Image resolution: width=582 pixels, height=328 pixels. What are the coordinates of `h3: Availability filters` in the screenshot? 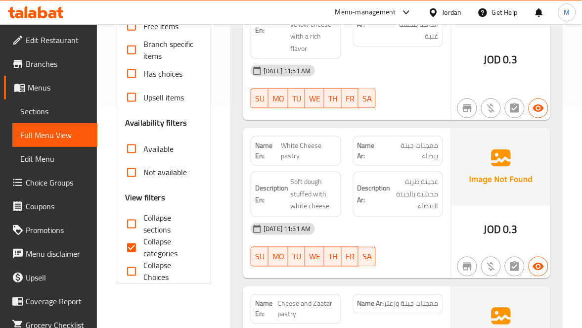 It's located at (156, 123).